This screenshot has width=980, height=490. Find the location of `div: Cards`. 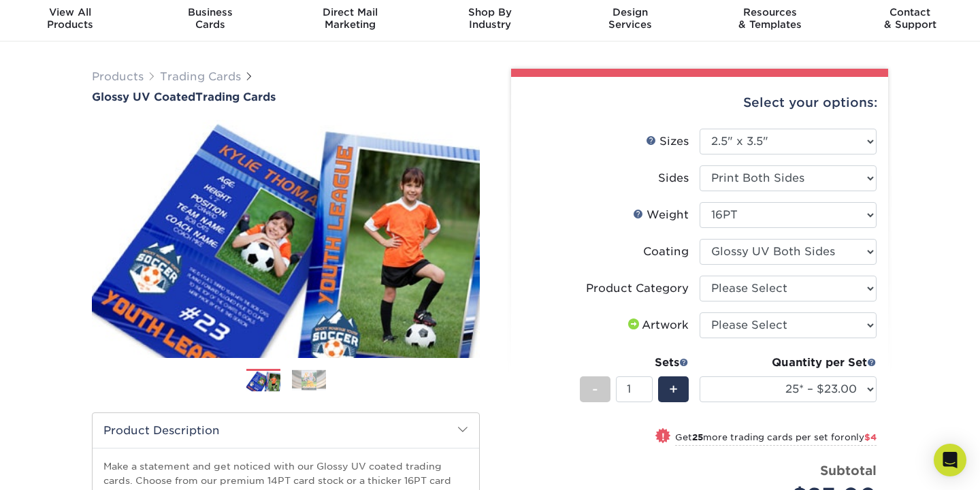

div: Cards is located at coordinates (210, 18).